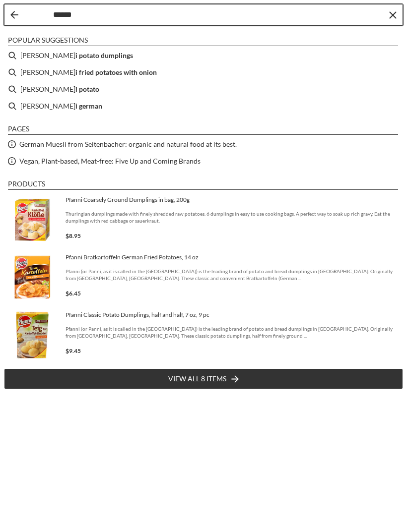 The height and width of the screenshot is (532, 407). I want to click on span: Pfanni Classic Potato Dumplings, half and half, 7 oz, 9 pc, so click(232, 315).